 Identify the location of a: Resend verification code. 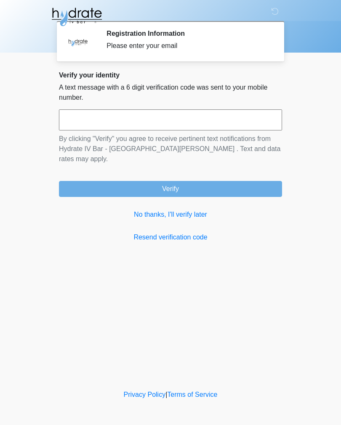
(170, 237).